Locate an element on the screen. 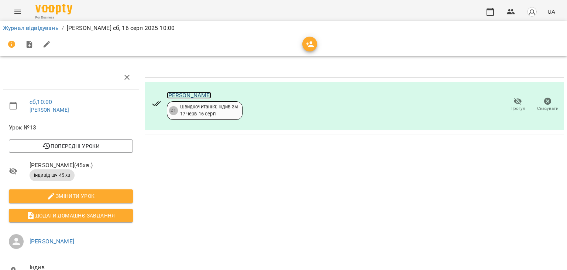 The image size is (567, 270). button: Попередні уроки is located at coordinates (71, 146).